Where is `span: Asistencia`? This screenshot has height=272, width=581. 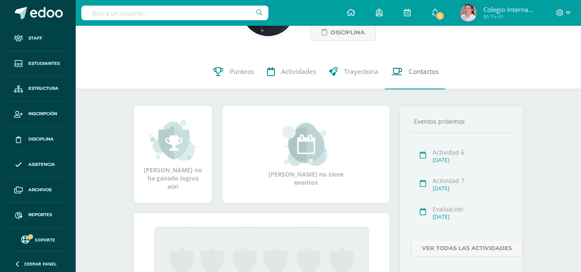 span: Asistencia is located at coordinates (42, 165).